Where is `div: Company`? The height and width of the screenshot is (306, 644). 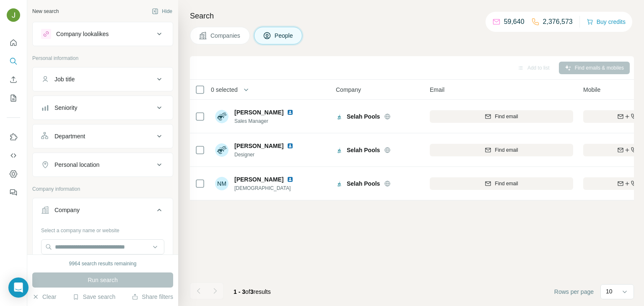
div: Company is located at coordinates (67, 210).